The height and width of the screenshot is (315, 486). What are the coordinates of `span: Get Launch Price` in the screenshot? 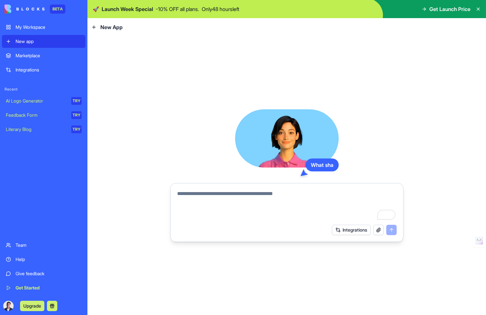 It's located at (449, 9).